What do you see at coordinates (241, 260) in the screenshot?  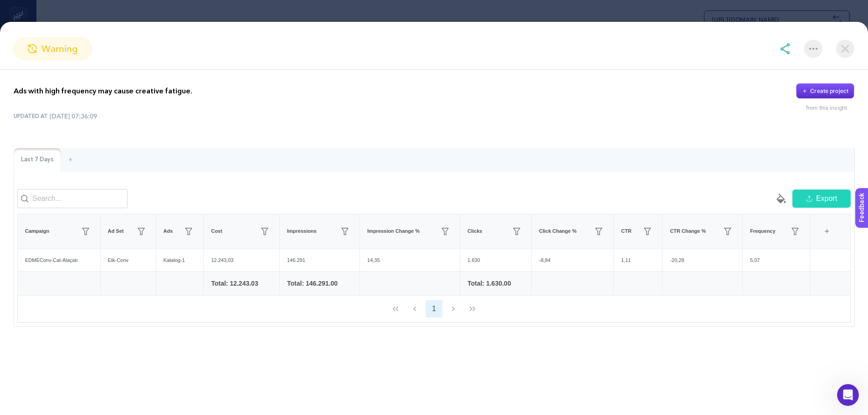 I see `div: 12.243,03` at bounding box center [241, 260].